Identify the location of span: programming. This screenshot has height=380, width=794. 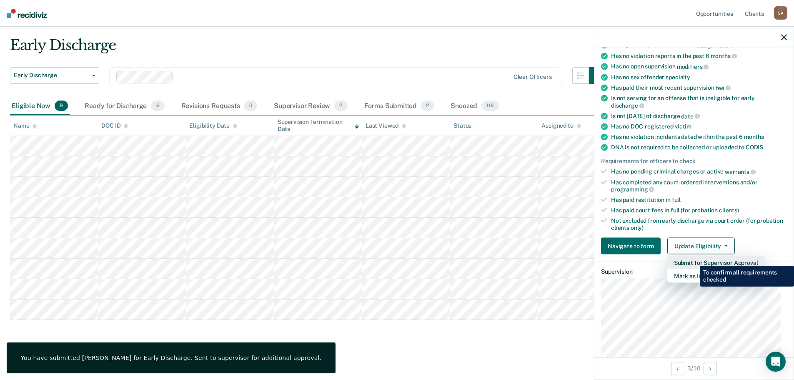
(632, 189).